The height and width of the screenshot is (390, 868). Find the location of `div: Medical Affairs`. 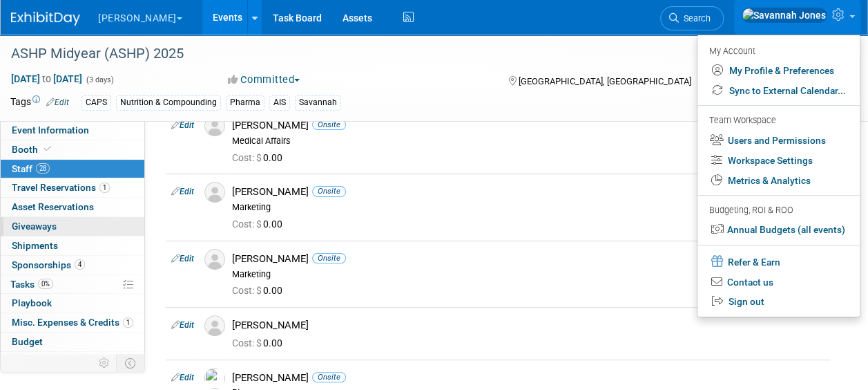

div: Medical Affairs is located at coordinates (529, 141).